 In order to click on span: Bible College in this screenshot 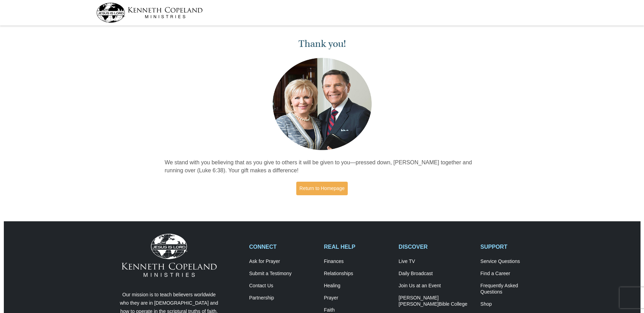, I will do `click(453, 304)`.